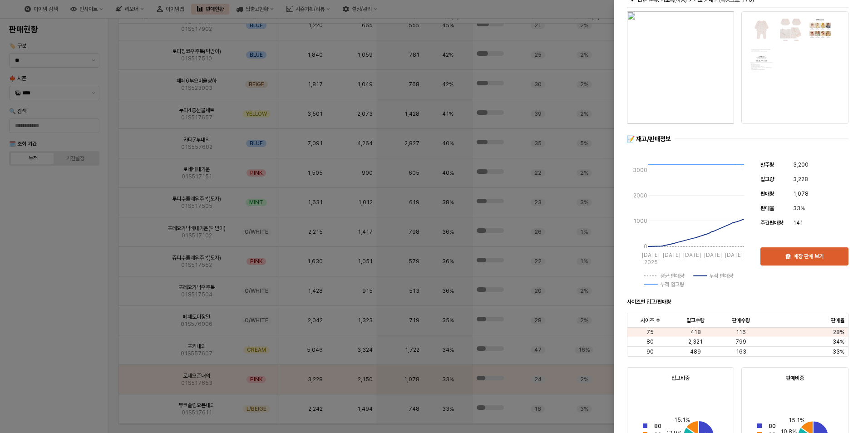 The image size is (868, 433). Describe the element at coordinates (794, 378) in the screenshot. I see `strong: 판매비중` at that location.